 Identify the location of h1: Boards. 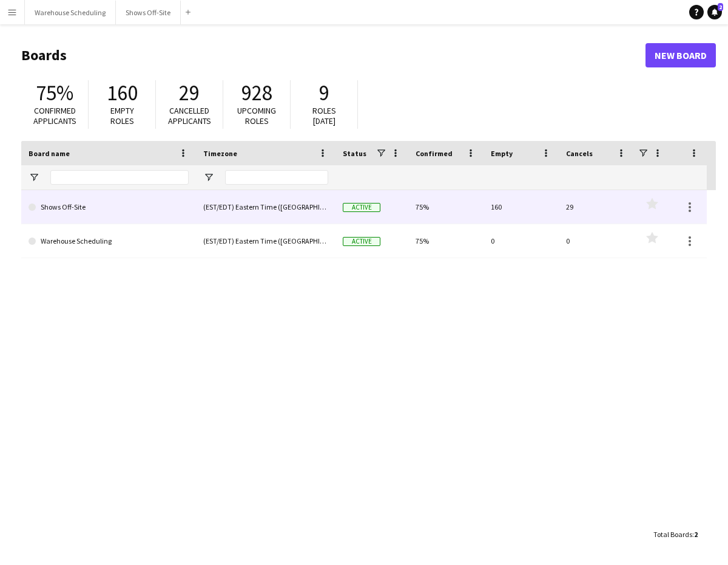
(333, 56).